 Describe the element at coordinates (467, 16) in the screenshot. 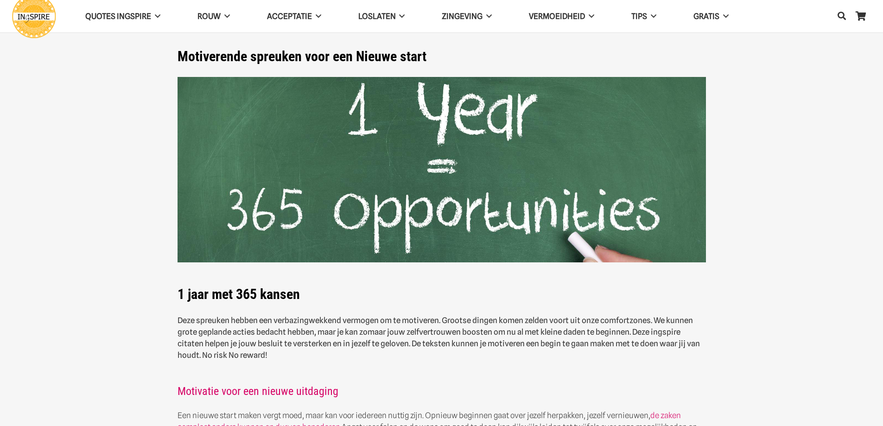

I see `a: ZingevingZingeving Menu` at that location.